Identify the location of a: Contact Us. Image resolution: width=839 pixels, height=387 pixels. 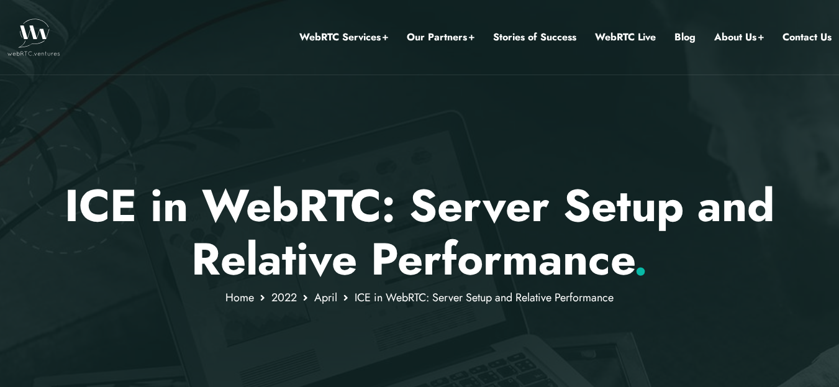
(807, 37).